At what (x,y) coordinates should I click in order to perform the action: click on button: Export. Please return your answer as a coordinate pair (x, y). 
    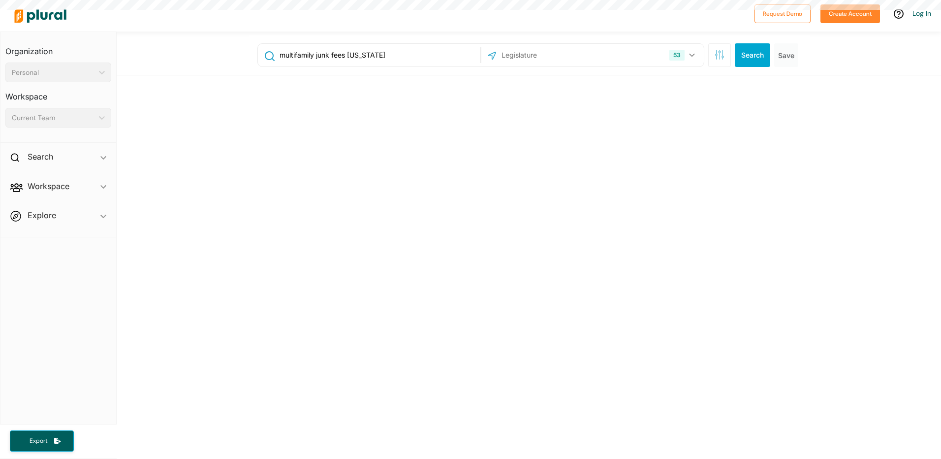
    Looking at the image, I should click on (42, 440).